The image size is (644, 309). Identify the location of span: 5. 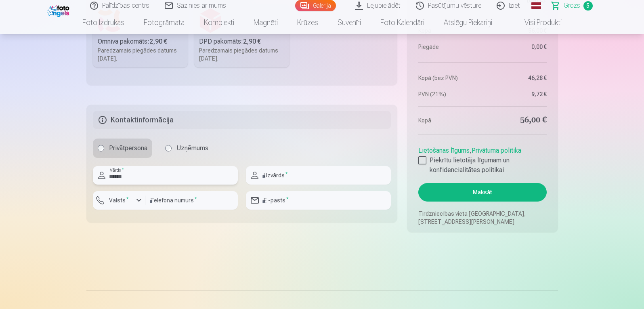
(588, 6).